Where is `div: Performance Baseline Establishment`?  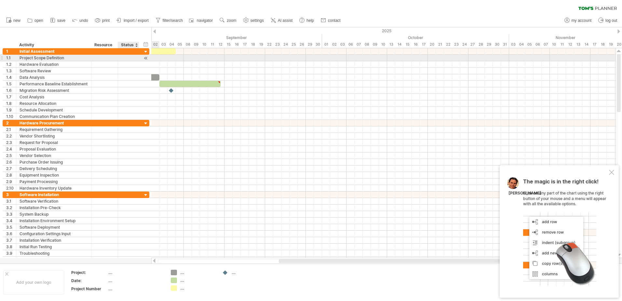 div: Performance Baseline Establishment is located at coordinates (54, 84).